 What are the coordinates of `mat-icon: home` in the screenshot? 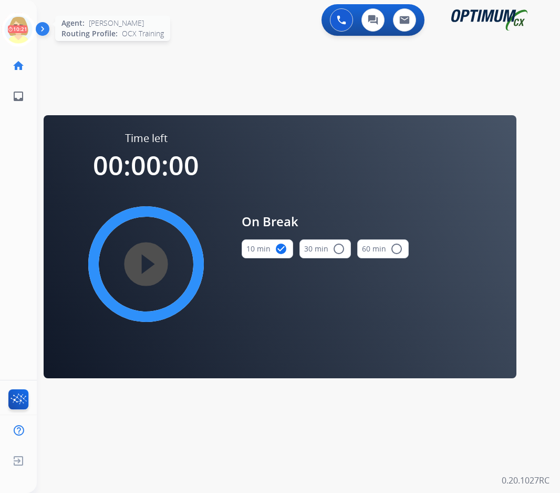 It's located at (18, 66).